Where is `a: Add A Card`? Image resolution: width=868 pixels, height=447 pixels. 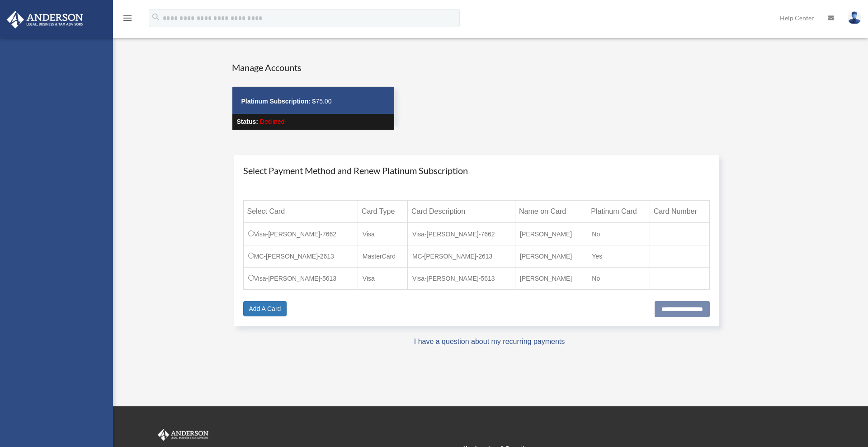 a: Add A Card is located at coordinates (265, 309).